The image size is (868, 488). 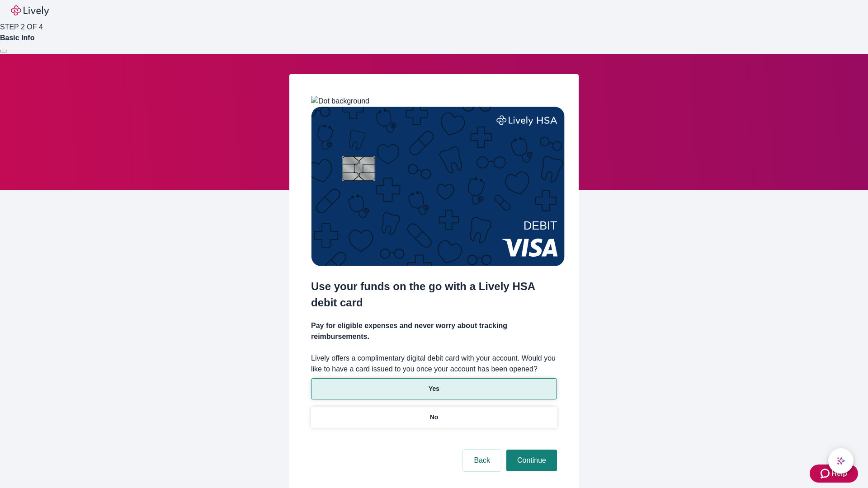 I want to click on svg: Lively AI Assistant, so click(x=841, y=461).